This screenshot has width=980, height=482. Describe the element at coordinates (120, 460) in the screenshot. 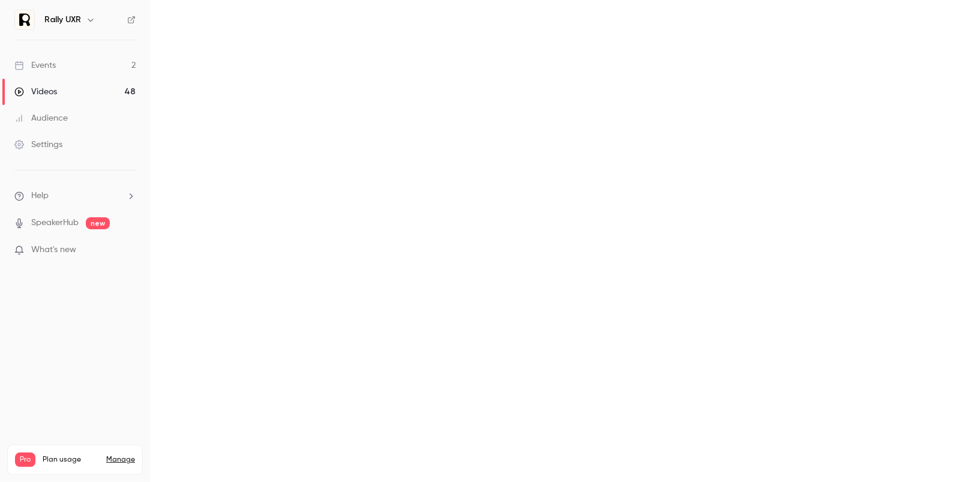

I see `a: Manage` at that location.